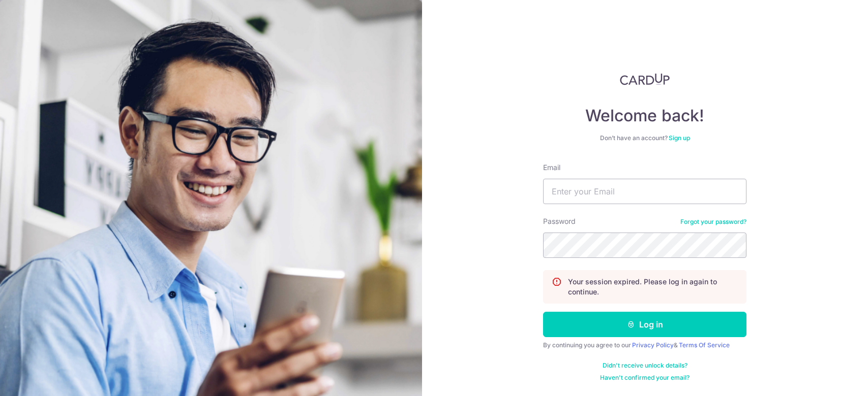 Image resolution: width=868 pixels, height=396 pixels. What do you see at coordinates (551, 167) in the screenshot?
I see `label: Email` at bounding box center [551, 167].